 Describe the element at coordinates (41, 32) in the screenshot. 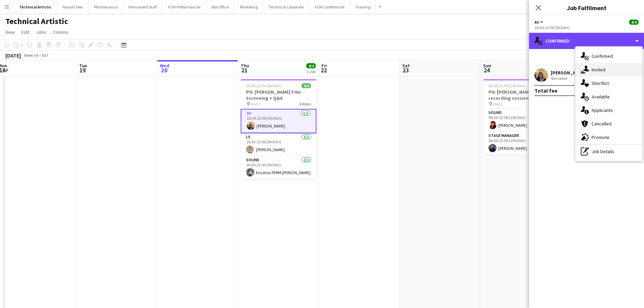

I see `span: Jobs` at that location.